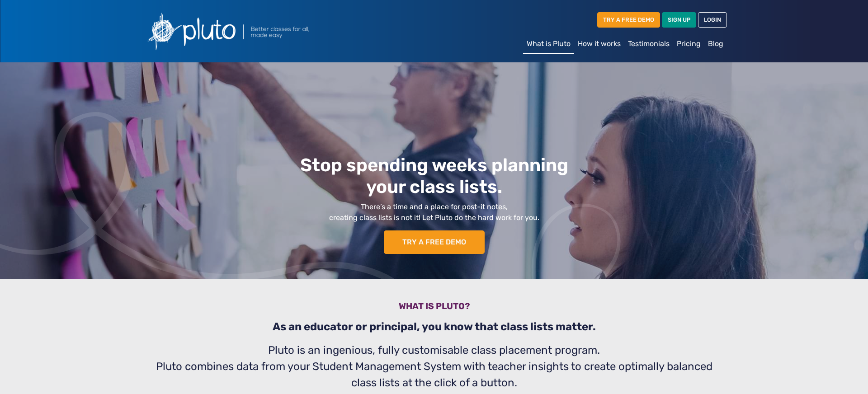  What do you see at coordinates (712, 20) in the screenshot?
I see `a: LOGIN` at bounding box center [712, 20].